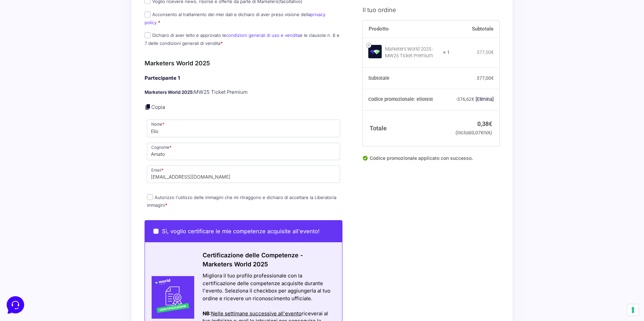 This screenshot has width=644, height=321. Describe the element at coordinates (156, 231) in the screenshot. I see `input: Sì, voglio certificare le mie competenze acquisite all'evento!` at that location.